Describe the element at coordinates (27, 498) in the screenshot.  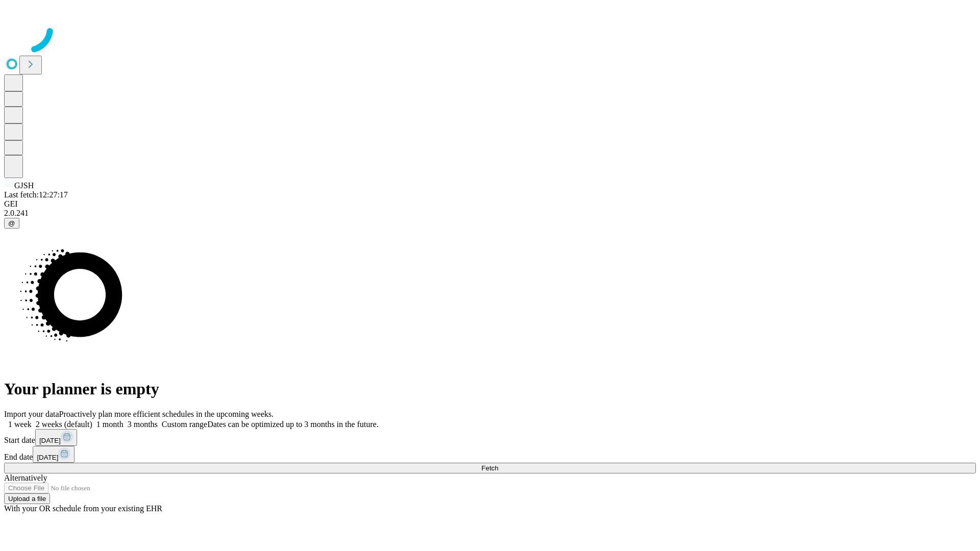
I see `button: Upload a file` at that location.